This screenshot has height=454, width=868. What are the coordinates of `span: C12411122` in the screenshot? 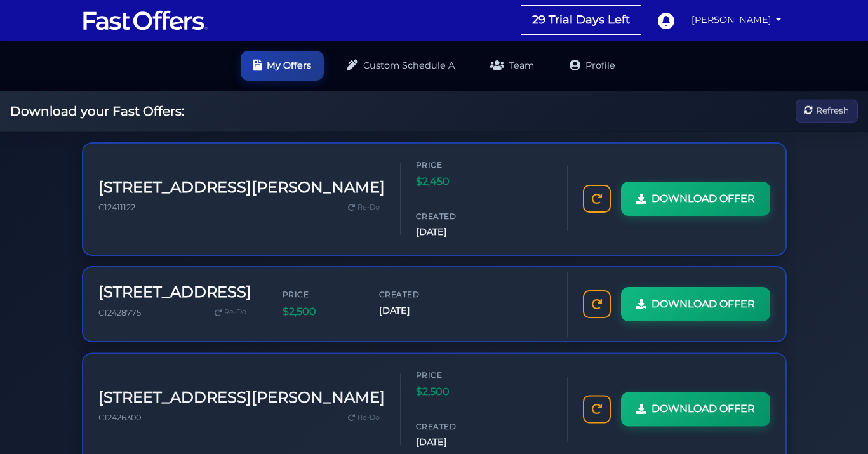 It's located at (117, 207).